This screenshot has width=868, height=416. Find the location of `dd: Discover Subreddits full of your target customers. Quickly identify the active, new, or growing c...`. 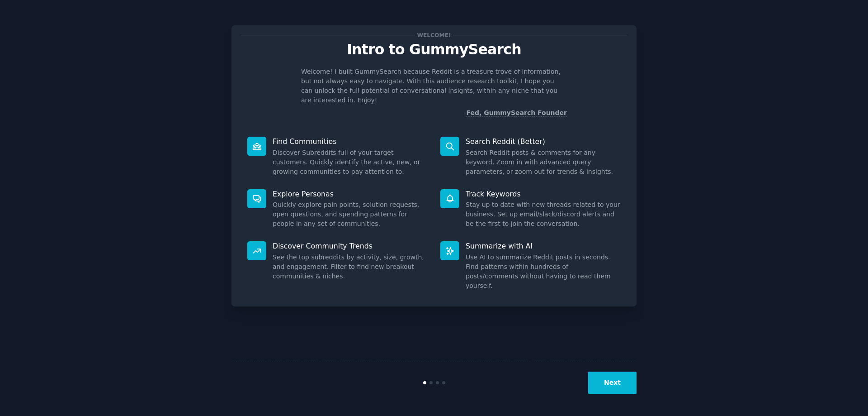

dd: Discover Subreddits full of your target customers. Quickly identify the active, new, or growing c... is located at coordinates (350, 162).